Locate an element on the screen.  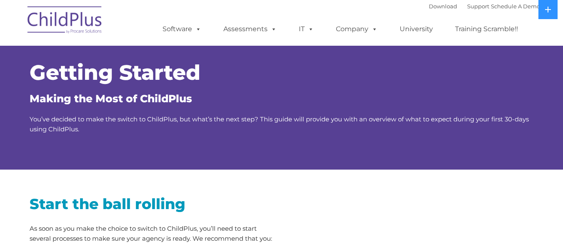
p: As soon as you make the choice to switch to ChildPlus, you’ll need to start several processes to ... is located at coordinates (152, 234).